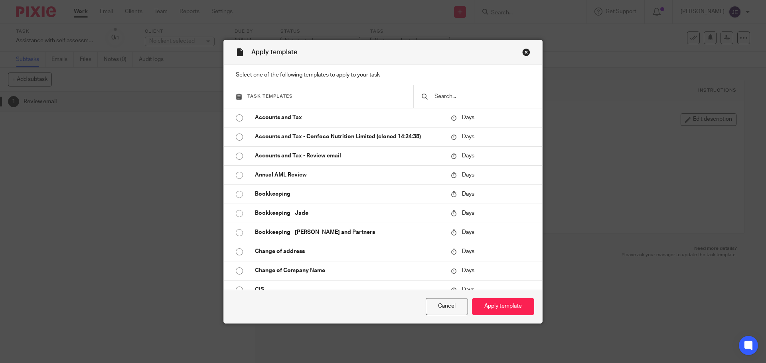  What do you see at coordinates (349, 252) in the screenshot?
I see `p: Change of address` at bounding box center [349, 252].